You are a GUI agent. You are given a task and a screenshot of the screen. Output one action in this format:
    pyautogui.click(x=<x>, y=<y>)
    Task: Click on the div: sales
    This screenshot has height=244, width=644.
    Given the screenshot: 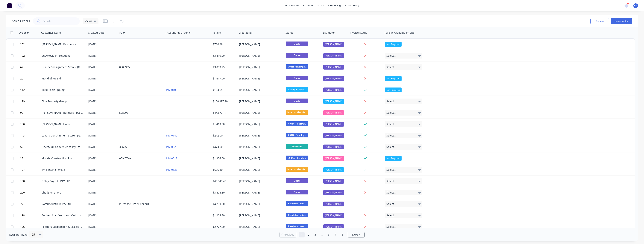 What is the action you would take?
    pyautogui.click(x=320, y=6)
    